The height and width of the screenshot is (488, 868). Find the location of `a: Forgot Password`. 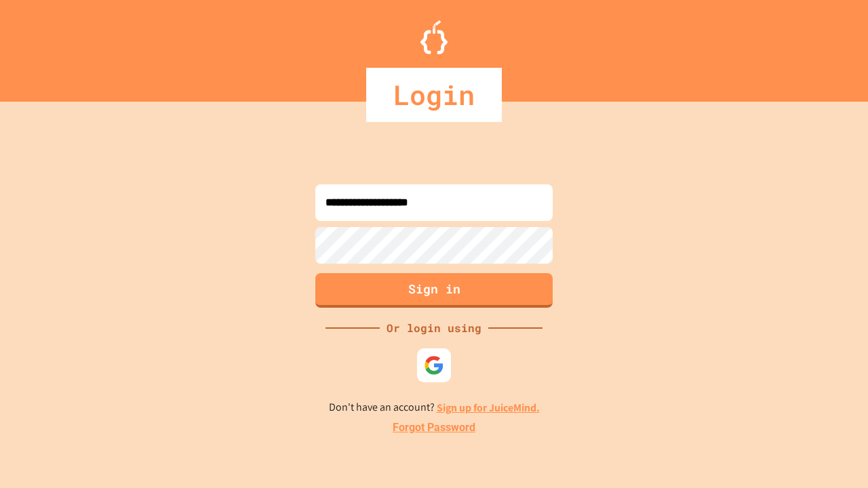

a: Forgot Password is located at coordinates (434, 428).